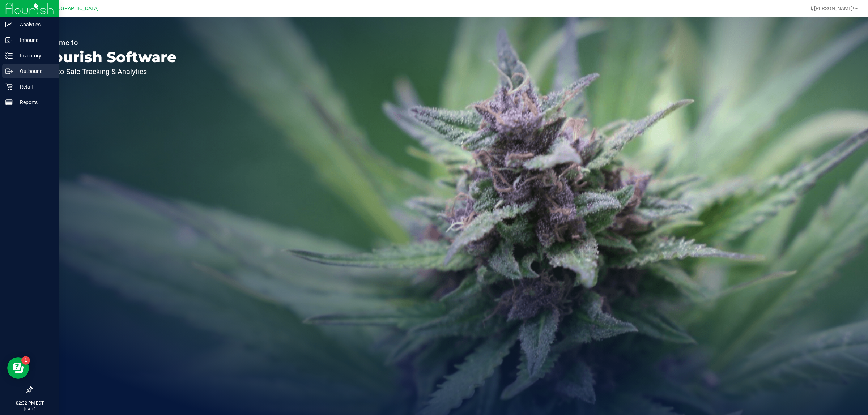  What do you see at coordinates (108, 57) in the screenshot?
I see `p: Flourish Software` at bounding box center [108, 57].